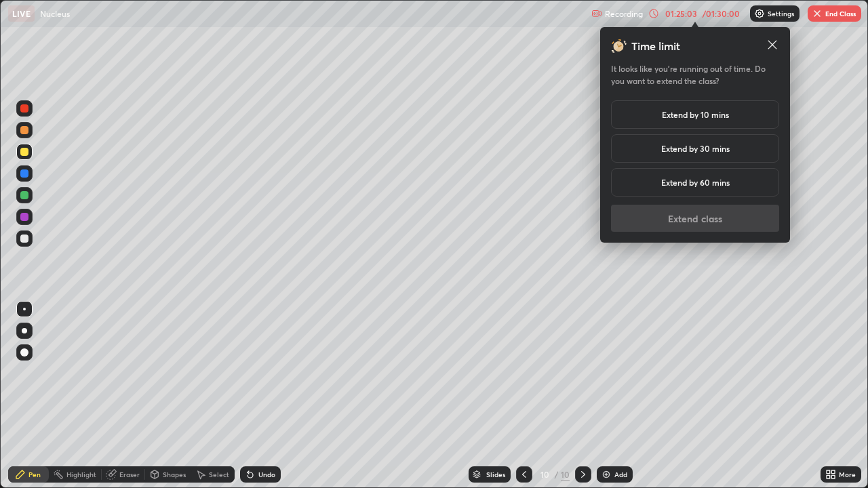 Image resolution: width=868 pixels, height=488 pixels. Describe the element at coordinates (620, 474) in the screenshot. I see `div: Add` at that location.